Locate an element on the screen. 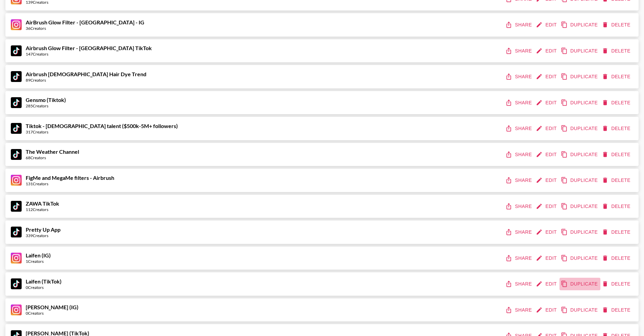 This screenshot has width=644, height=336. div: 89 Creators is located at coordinates (86, 80).